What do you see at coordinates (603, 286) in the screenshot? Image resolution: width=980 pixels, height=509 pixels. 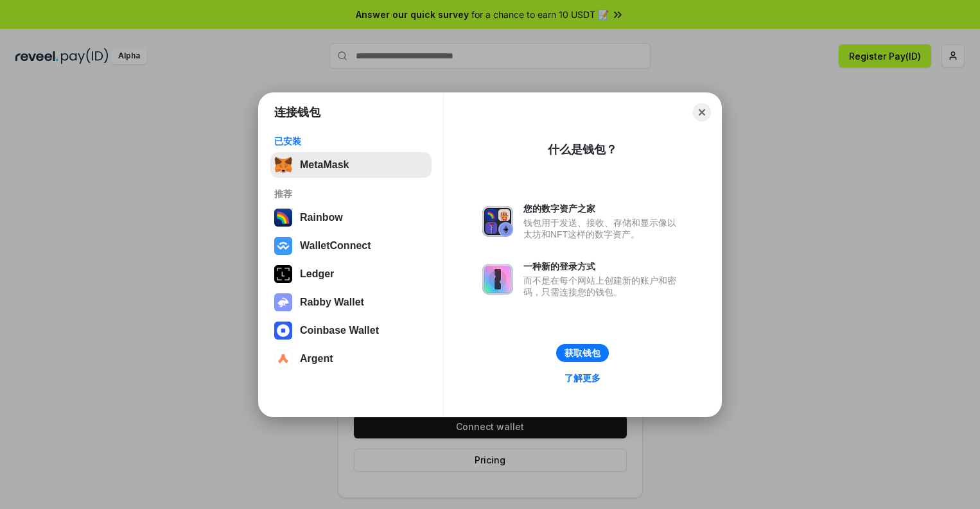 I see `div: 而不是在每个网站上创建新的账户和密码，只需连接您的钱包。` at bounding box center [603, 286].